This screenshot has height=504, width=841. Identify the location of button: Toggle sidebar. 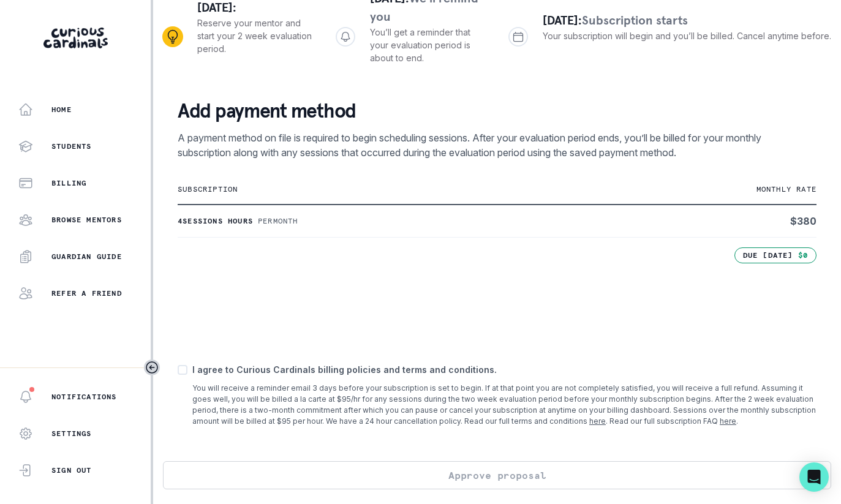
(152, 368).